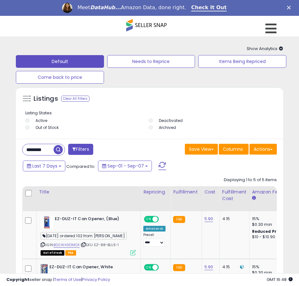 The image size is (299, 286). Describe the element at coordinates (71, 253) in the screenshot. I see `span: FBA` at that location.